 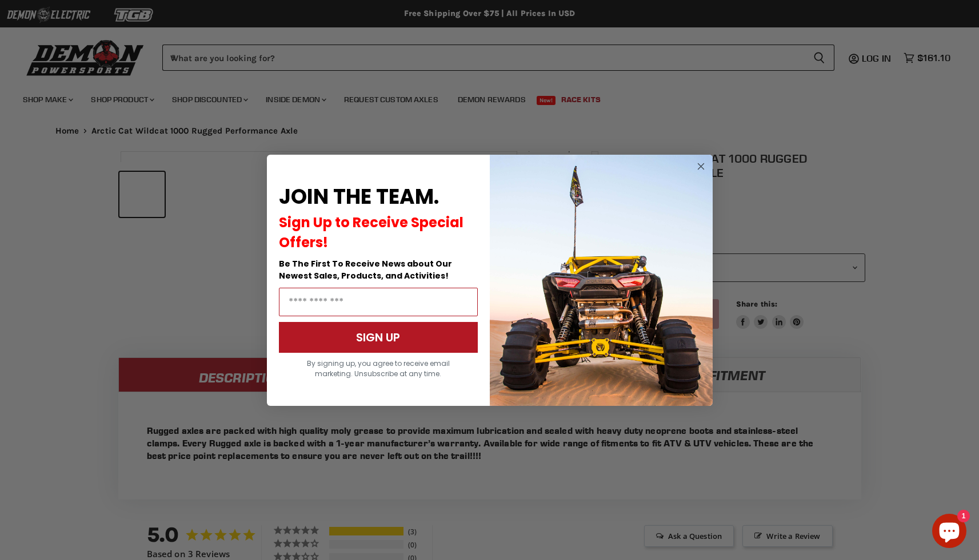 I want to click on span: Be The First To Receive News about Our Newest Sales, Products, and Activities!, so click(x=365, y=270).